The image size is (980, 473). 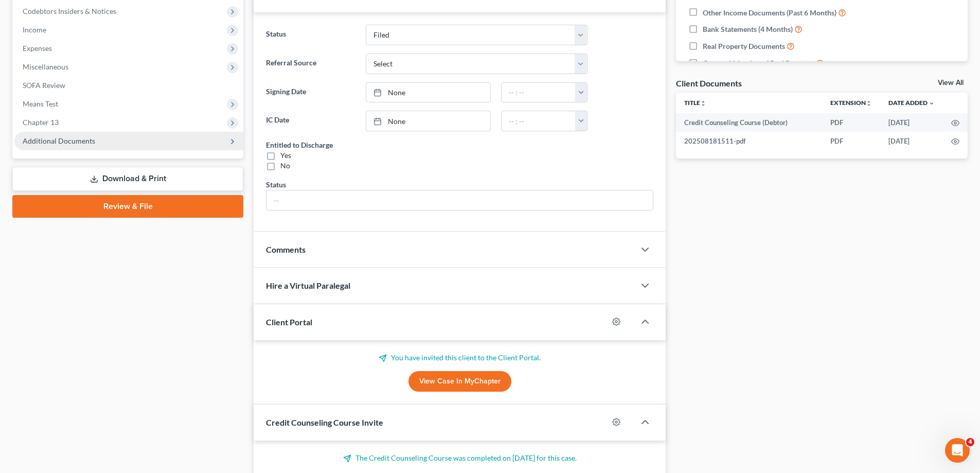 I want to click on span: Miscellaneous, so click(x=45, y=66).